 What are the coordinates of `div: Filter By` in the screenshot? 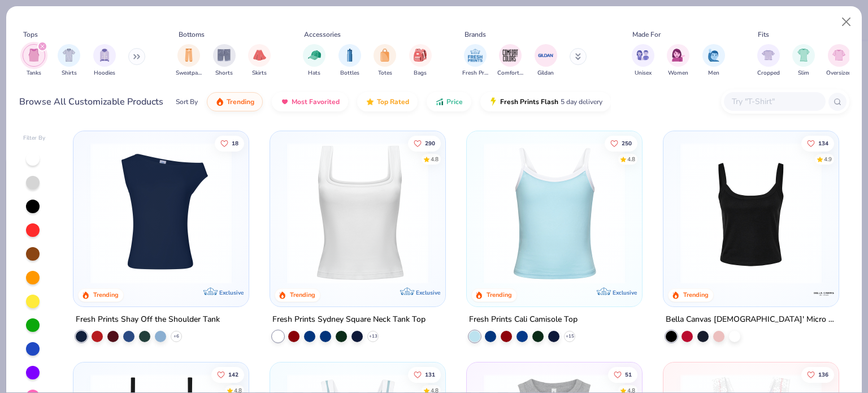 It's located at (34, 138).